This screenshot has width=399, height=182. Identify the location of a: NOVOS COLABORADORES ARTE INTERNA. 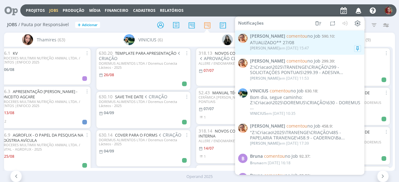
(236, 134).